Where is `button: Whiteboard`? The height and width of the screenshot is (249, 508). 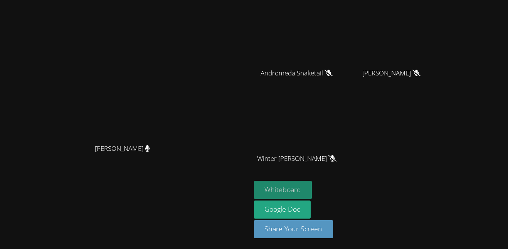 button: Whiteboard is located at coordinates (283, 190).